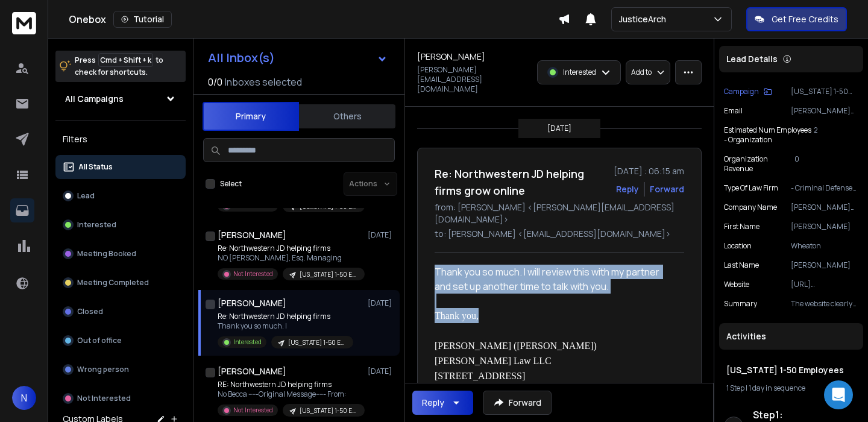 This screenshot has width=868, height=422. I want to click on p: Wrong person, so click(103, 369).